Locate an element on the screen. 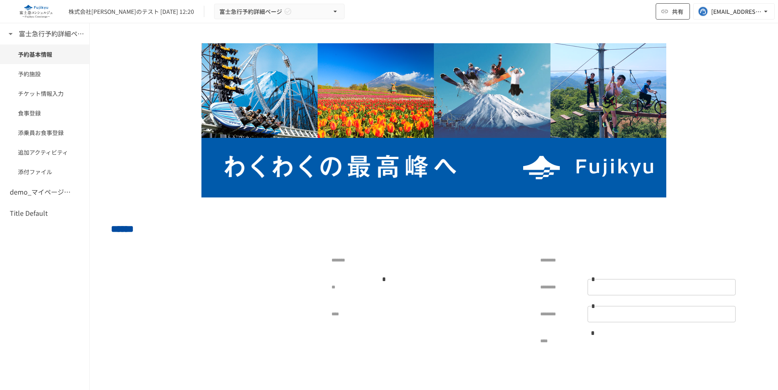 The image size is (778, 390). h6: 富士急行予約詳細ページ is located at coordinates (51, 34).